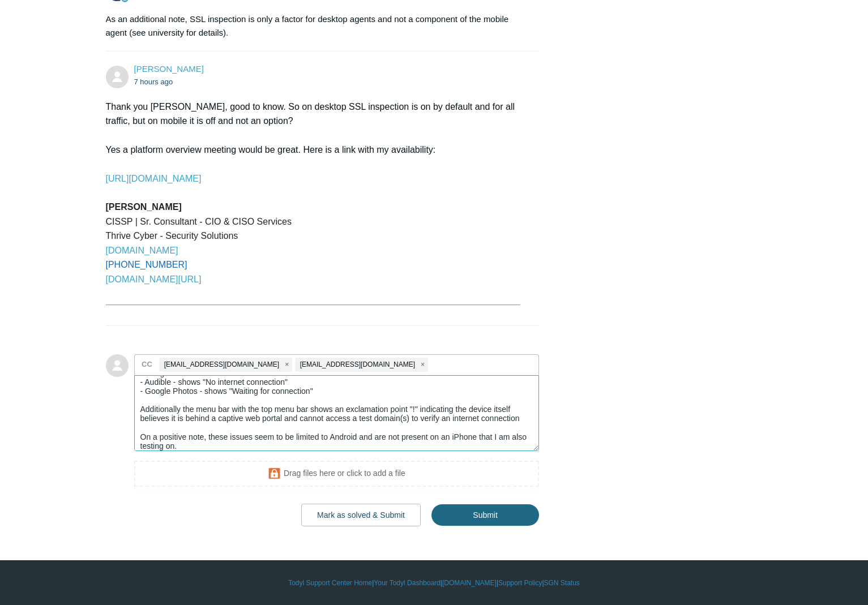  I want to click on textarea: Add your reply, so click(337, 413).